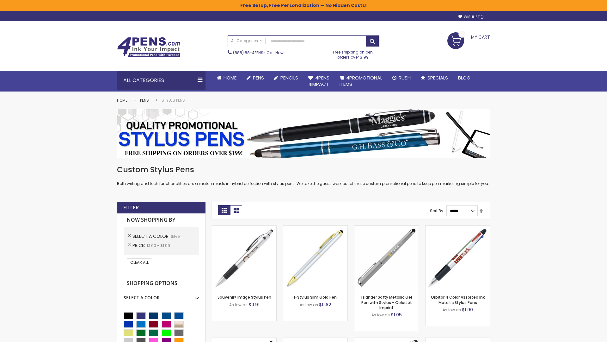 The width and height of the screenshot is (607, 342). I want to click on span: - Call Now!, so click(259, 52).